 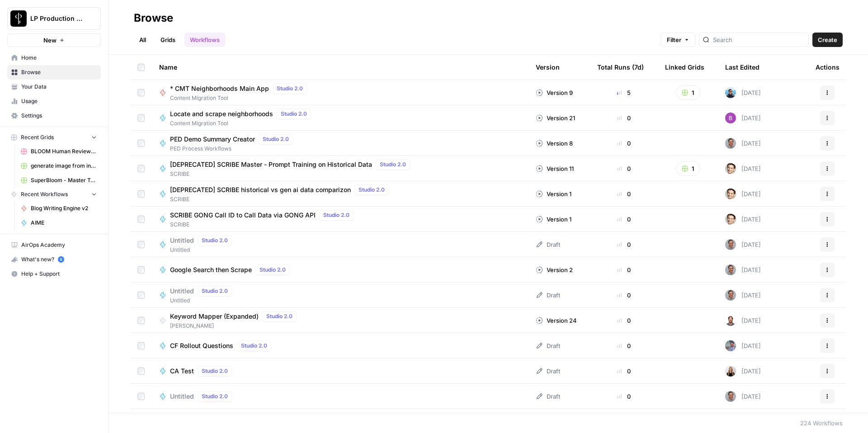 What do you see at coordinates (685, 67) in the screenshot?
I see `div: Linked Grids` at bounding box center [685, 67].